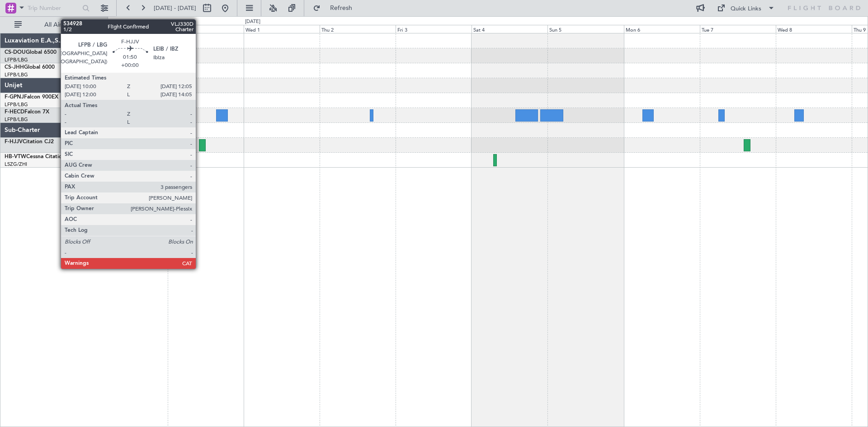  Describe the element at coordinates (16, 164) in the screenshot. I see `a: LSZG/ZHI` at that location.